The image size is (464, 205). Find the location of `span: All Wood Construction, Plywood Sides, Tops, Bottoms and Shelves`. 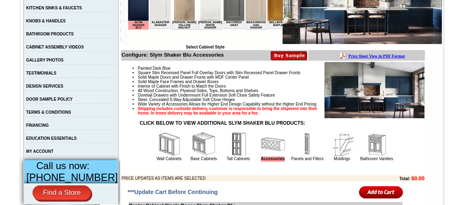

span: All Wood Construction, Plywood Sides, Tops, Bottoms and Shelves is located at coordinates (198, 90).